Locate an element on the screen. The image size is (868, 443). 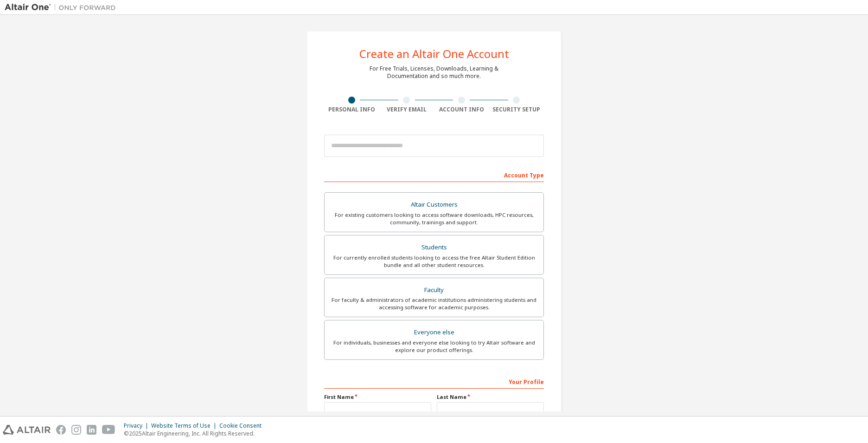
div: Faculty is located at coordinates (434, 290).